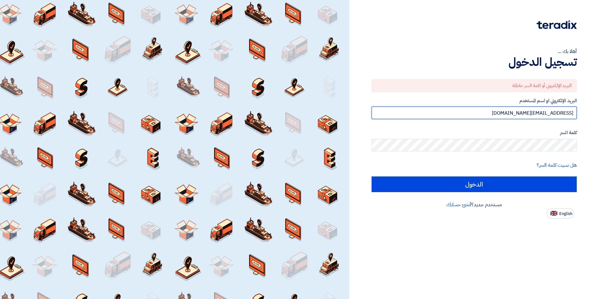  What do you see at coordinates (474, 205) in the screenshot?
I see `div: مستخدم جديد؟` at bounding box center [474, 205].